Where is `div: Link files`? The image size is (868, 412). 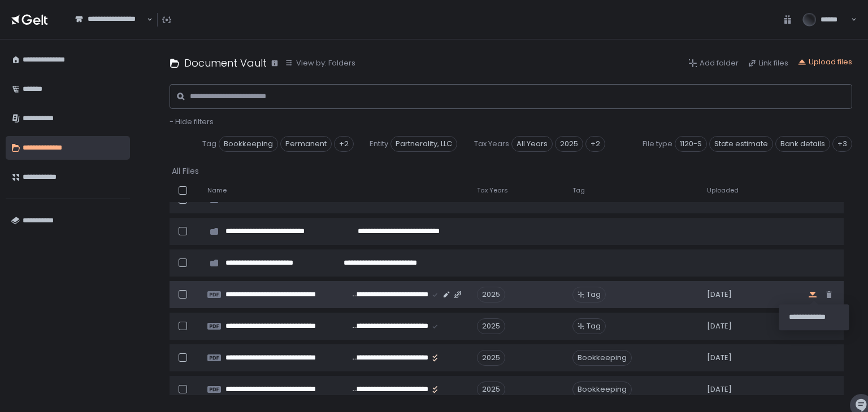 div: Link files is located at coordinates (768, 63).